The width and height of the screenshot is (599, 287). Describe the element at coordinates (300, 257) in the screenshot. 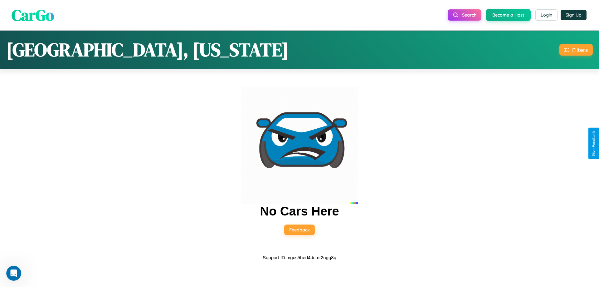

I see `p: Support ID: mgcs5hed4dcmt2ugg8q` at that location.